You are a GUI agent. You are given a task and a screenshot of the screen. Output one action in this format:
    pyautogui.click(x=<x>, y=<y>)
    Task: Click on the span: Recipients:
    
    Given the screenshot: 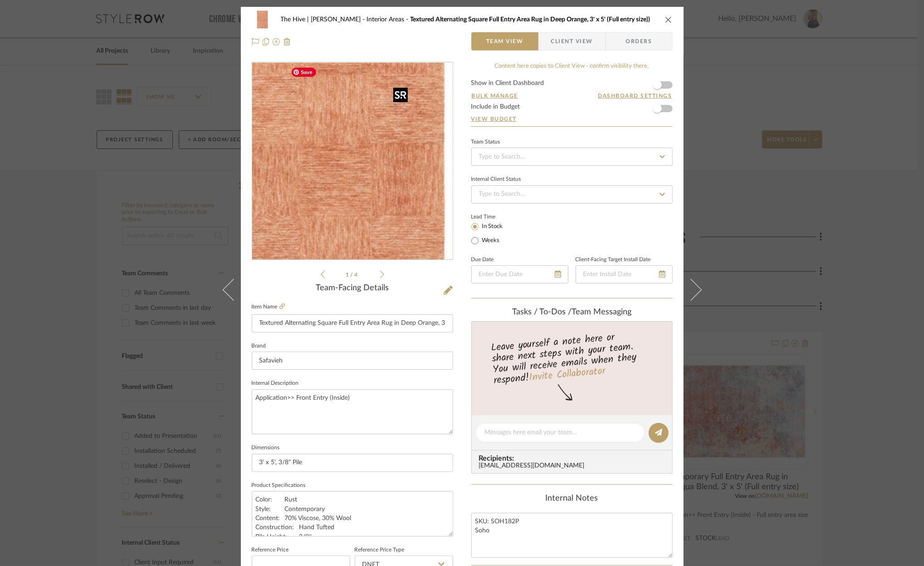 What is the action you would take?
    pyautogui.click(x=574, y=458)
    